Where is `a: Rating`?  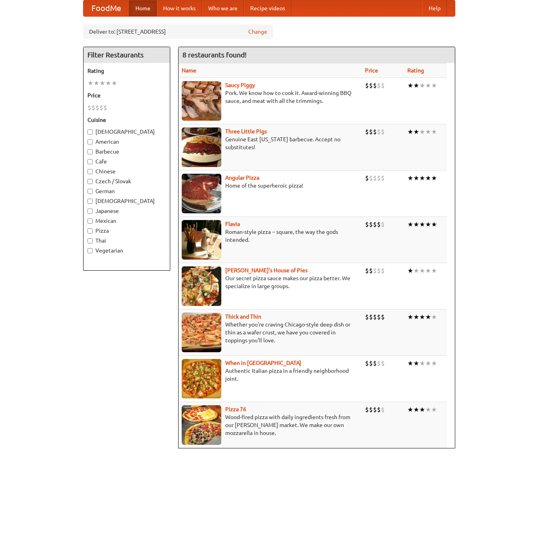 a: Rating is located at coordinates (415, 70).